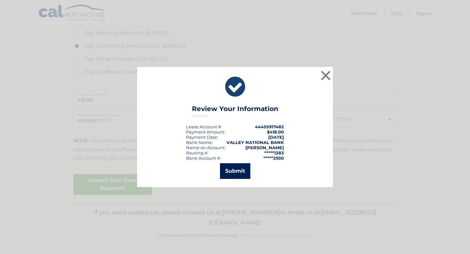 The image size is (470, 254). What do you see at coordinates (203, 158) in the screenshot?
I see `div: Bank Account #:` at bounding box center [203, 158].